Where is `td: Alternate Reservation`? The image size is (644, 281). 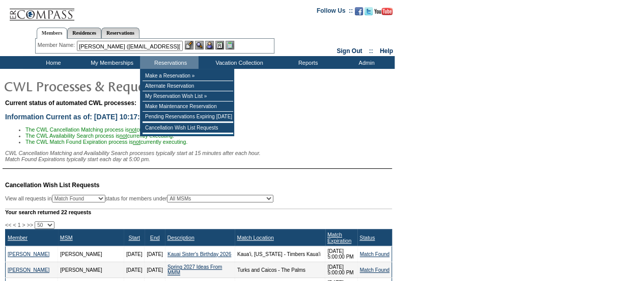
td: Alternate Reservation is located at coordinates (188, 86).